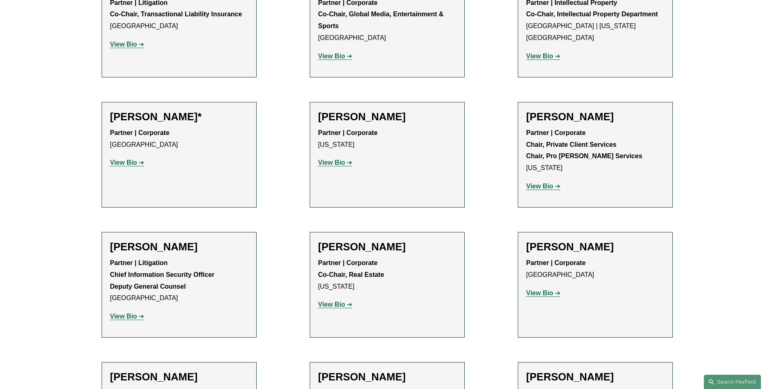 The image size is (774, 389). I want to click on strong: Co-Chair, Transactional Liability Insurance, so click(176, 14).